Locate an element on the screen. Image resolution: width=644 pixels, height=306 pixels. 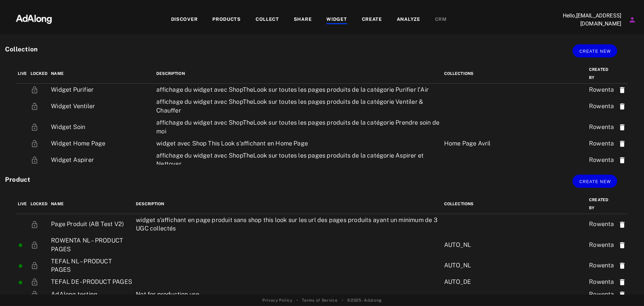
div: CREATE is located at coordinates (372, 20).